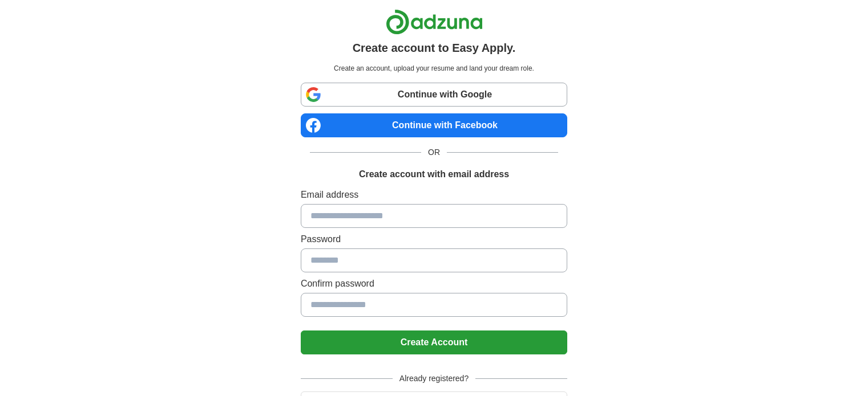 The height and width of the screenshot is (396, 868). Describe the element at coordinates (434, 48) in the screenshot. I see `h1: Create account to Easy Apply.` at that location.